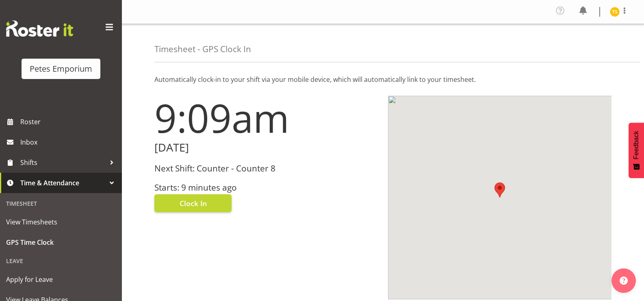  Describe the element at coordinates (61, 222) in the screenshot. I see `a: View Timesheets` at that location.